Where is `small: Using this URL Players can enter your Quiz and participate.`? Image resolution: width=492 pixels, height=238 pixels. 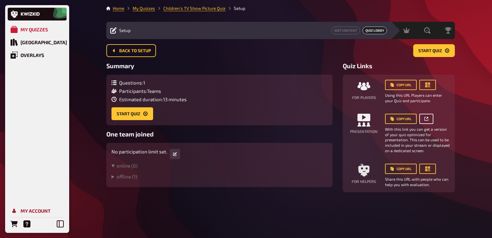
small: Using this URL Players can enter your Quiz and participate. is located at coordinates (417, 98).